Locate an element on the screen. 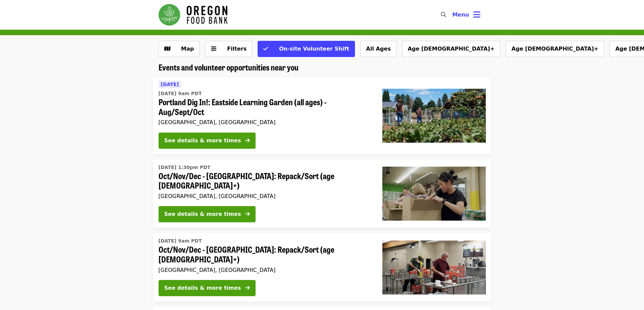  button: Filters (0 selected) is located at coordinates (229, 49).